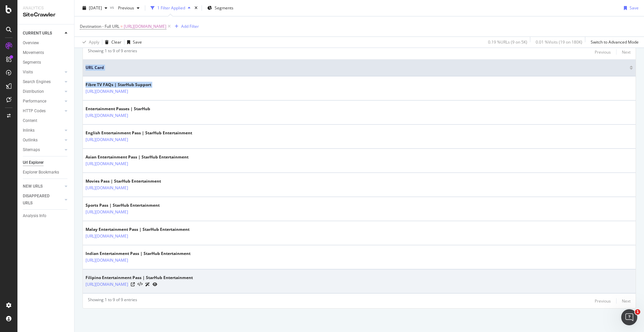 Image resolution: width=644 pixels, height=332 pixels. Describe the element at coordinates (22, 228) in the screenshot. I see `span: Home` at that location.